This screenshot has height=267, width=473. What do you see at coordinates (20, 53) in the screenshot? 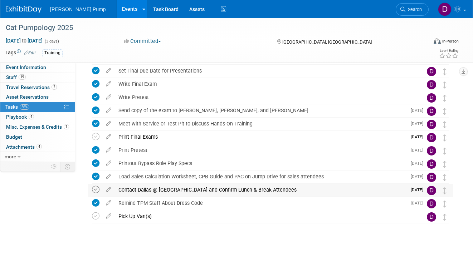
I see `td: Tags` at bounding box center [20, 53].